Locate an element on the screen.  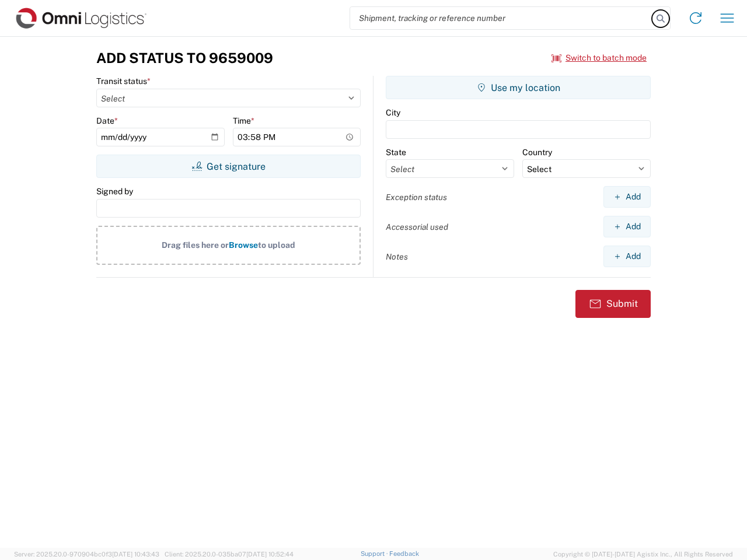
label: State is located at coordinates (396, 152).